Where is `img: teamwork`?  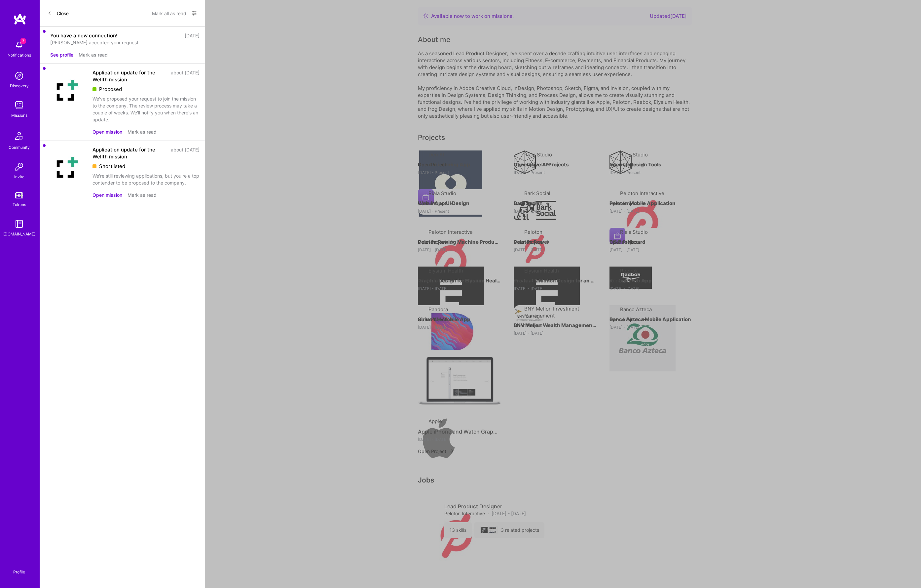
img: teamwork is located at coordinates (19, 105).